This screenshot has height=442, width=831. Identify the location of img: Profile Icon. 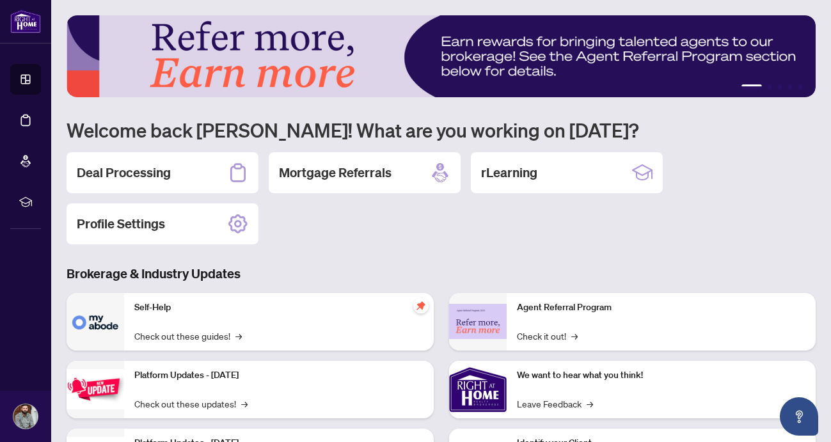
(26, 417).